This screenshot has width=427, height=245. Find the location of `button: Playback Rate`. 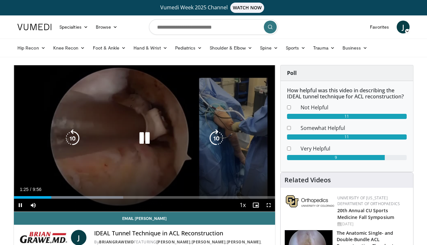

button: Playback Rate is located at coordinates (243, 206).